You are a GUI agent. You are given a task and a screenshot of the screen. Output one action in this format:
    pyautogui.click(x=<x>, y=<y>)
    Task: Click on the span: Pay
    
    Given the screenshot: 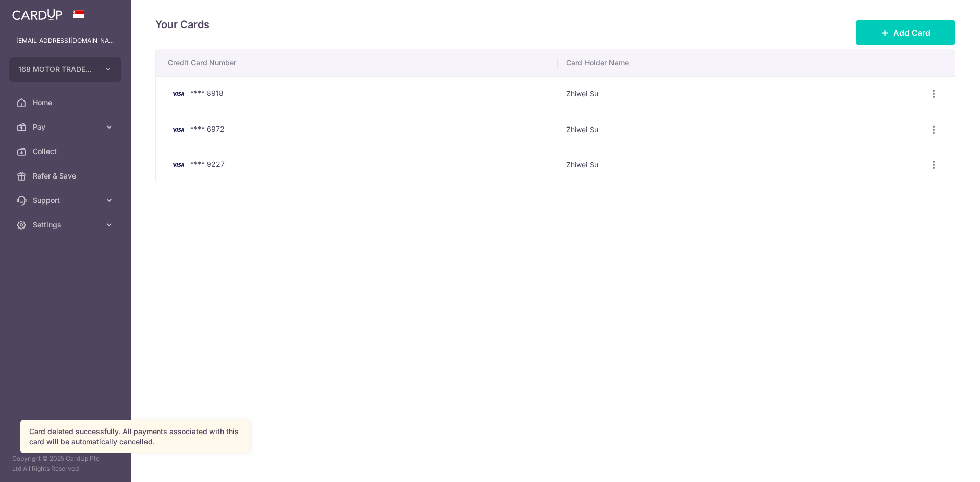 What is the action you would take?
    pyautogui.click(x=66, y=127)
    